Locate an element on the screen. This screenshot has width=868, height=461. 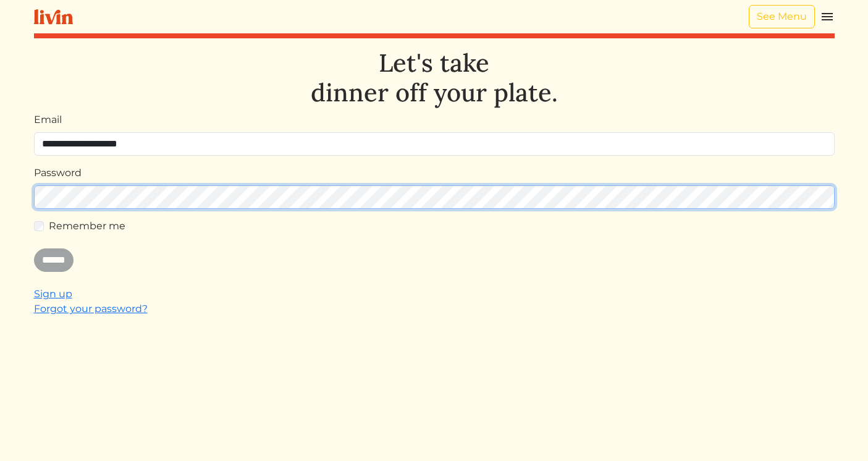
label: Password is located at coordinates (57, 173).